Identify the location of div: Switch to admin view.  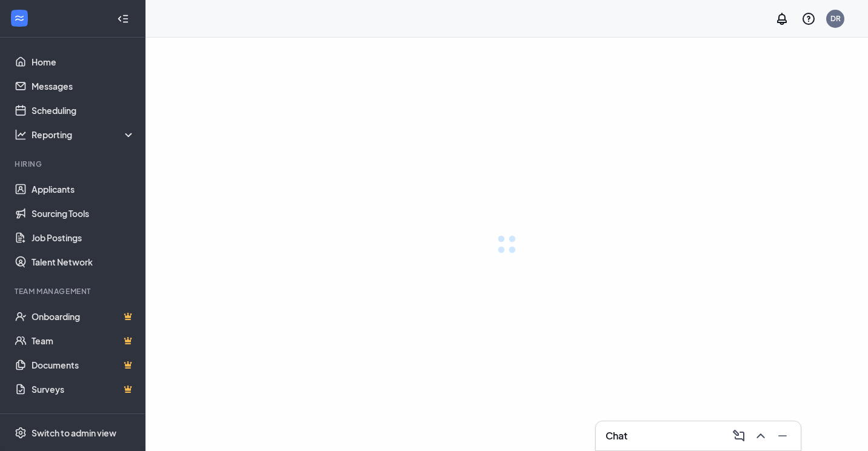
(74, 433).